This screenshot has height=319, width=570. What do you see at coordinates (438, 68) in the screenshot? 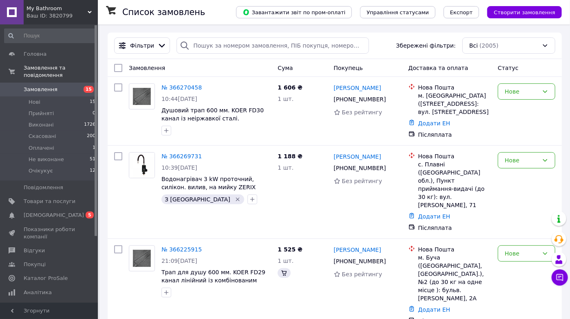
I see `span: Доставка та оплата` at bounding box center [438, 68].